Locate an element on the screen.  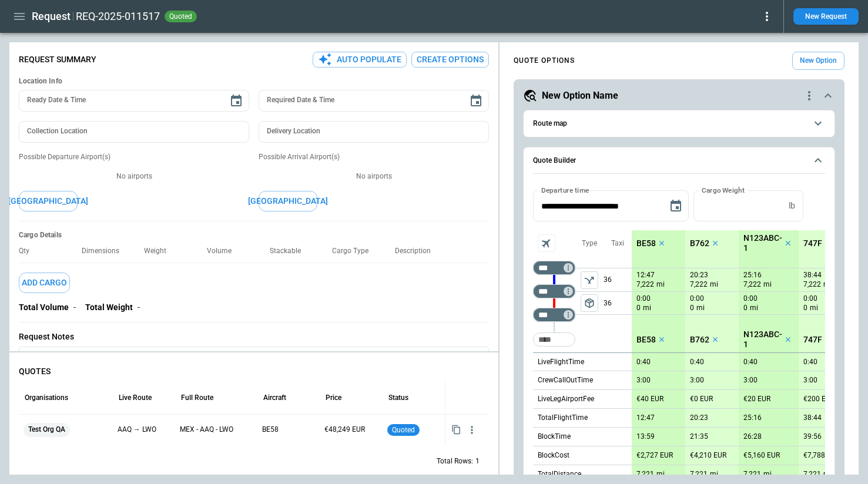
div: Live Route is located at coordinates (135, 397).